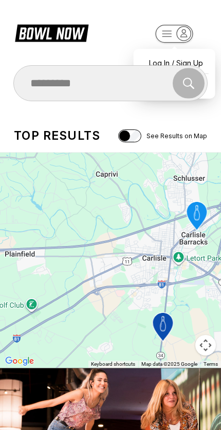  I want to click on span: Map data ©2025 Google, so click(169, 363).